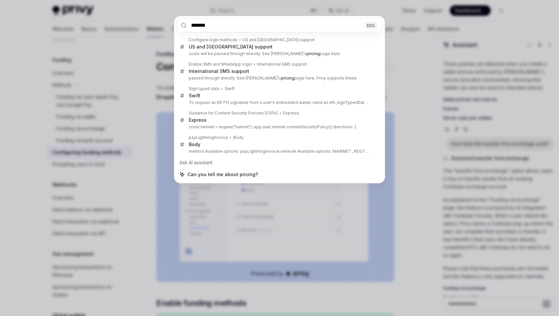  I want to click on div: Enable SMS and WhatsApp login, so click(220, 64).